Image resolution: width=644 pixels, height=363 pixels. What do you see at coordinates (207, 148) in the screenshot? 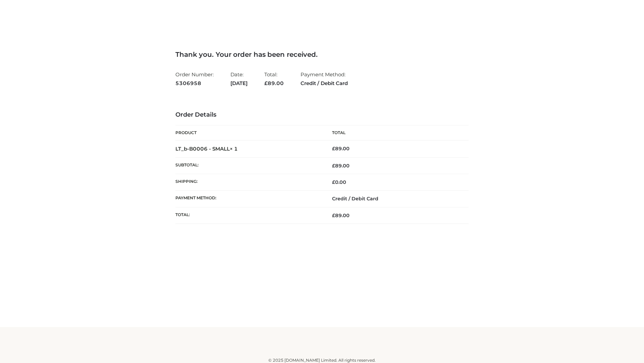
I see `strong: LT_b-B0006 - SMALL` at bounding box center [207, 148].